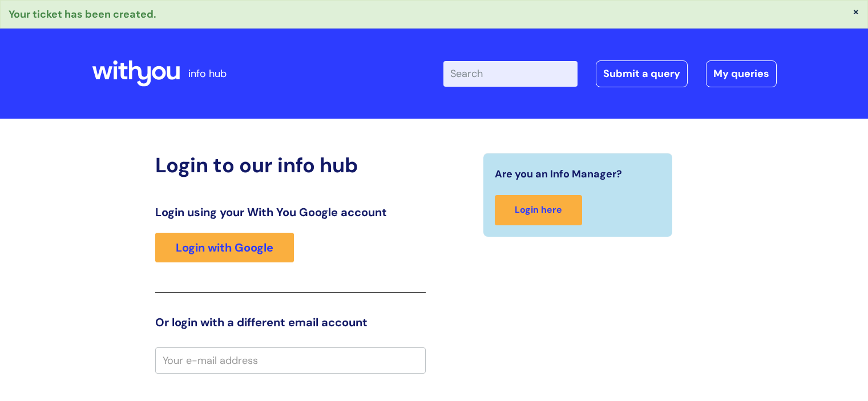 The width and height of the screenshot is (868, 401). Describe the element at coordinates (641, 73) in the screenshot. I see `a: Submit a query` at that location.